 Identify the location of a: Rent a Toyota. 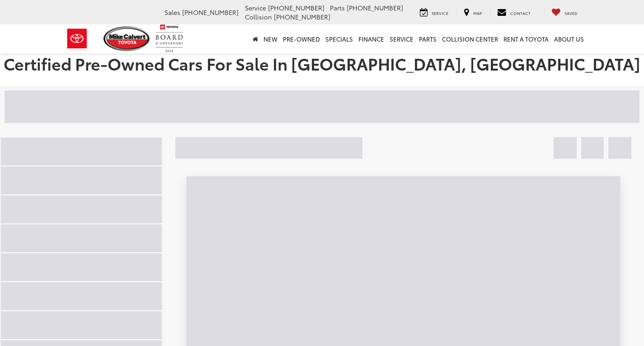
(526, 39).